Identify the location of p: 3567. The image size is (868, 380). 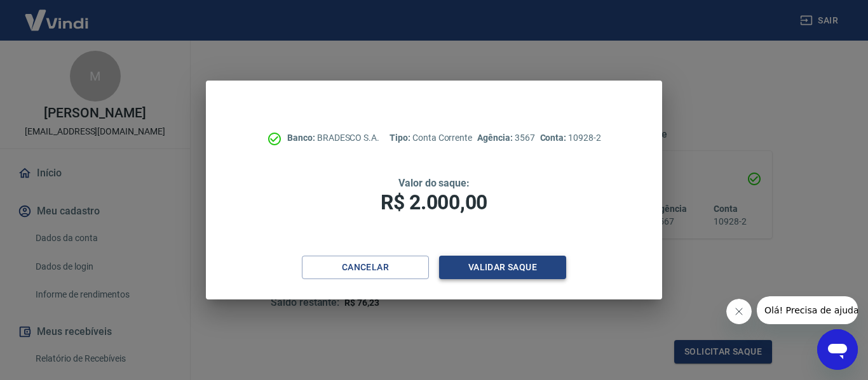
(505, 138).